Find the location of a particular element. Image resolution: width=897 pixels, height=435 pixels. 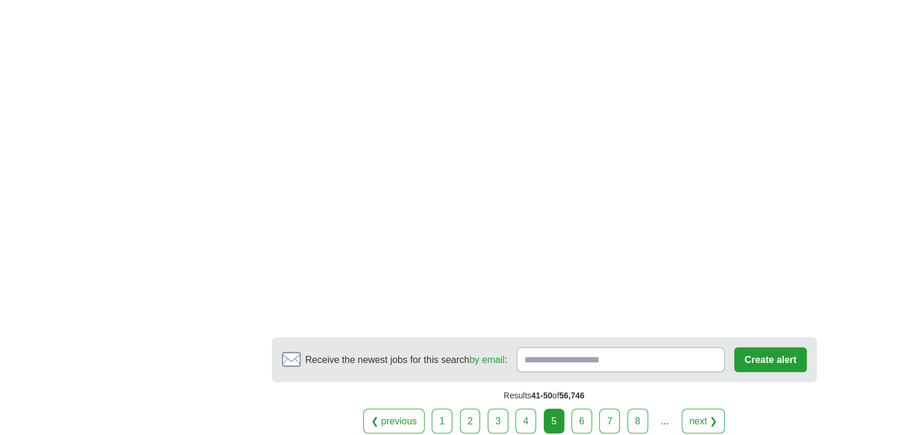

a: 6 is located at coordinates (581, 420).